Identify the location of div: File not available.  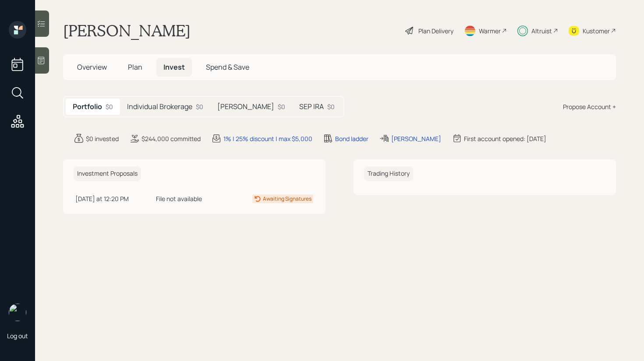
(189, 199).